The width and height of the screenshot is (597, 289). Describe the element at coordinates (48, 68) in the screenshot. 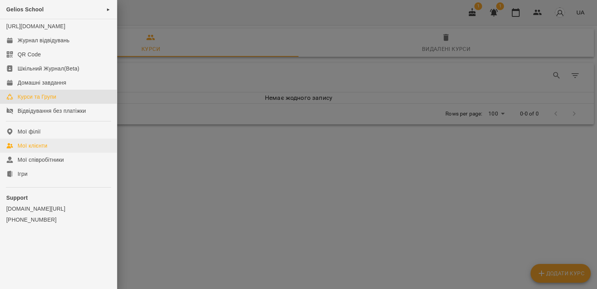

I see `div: Шкільний Журнал(Beta)` at that location.